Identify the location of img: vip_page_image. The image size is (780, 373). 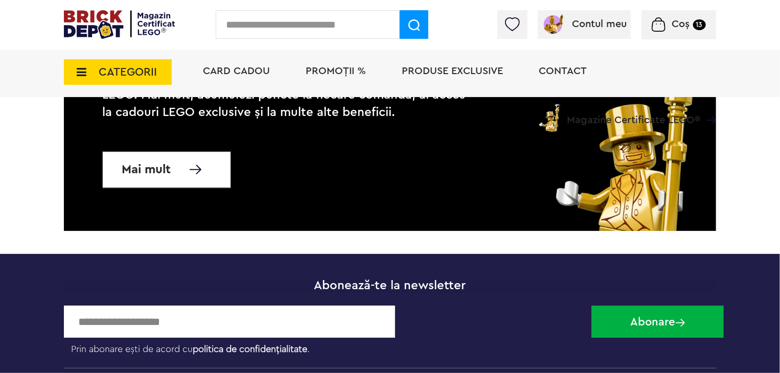
(631, 142).